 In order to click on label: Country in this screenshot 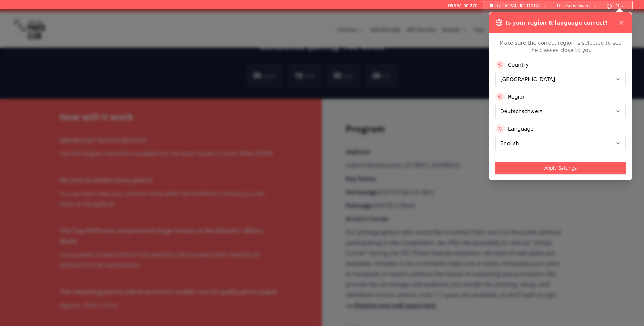, I will do `click(518, 65)`.